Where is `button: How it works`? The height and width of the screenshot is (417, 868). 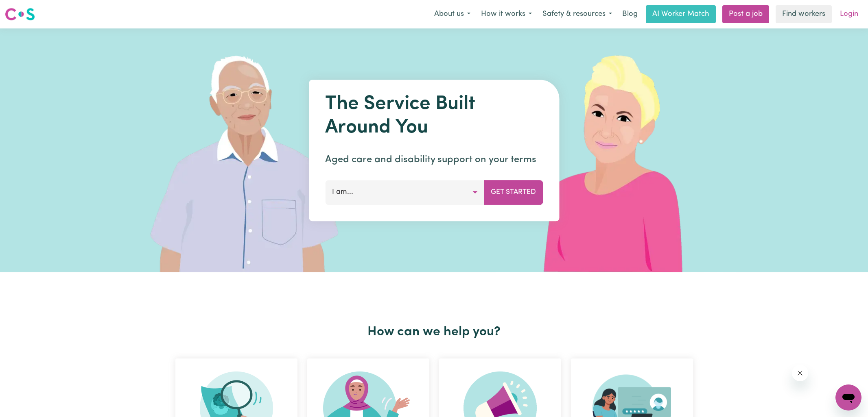
button: How it works is located at coordinates (506, 14).